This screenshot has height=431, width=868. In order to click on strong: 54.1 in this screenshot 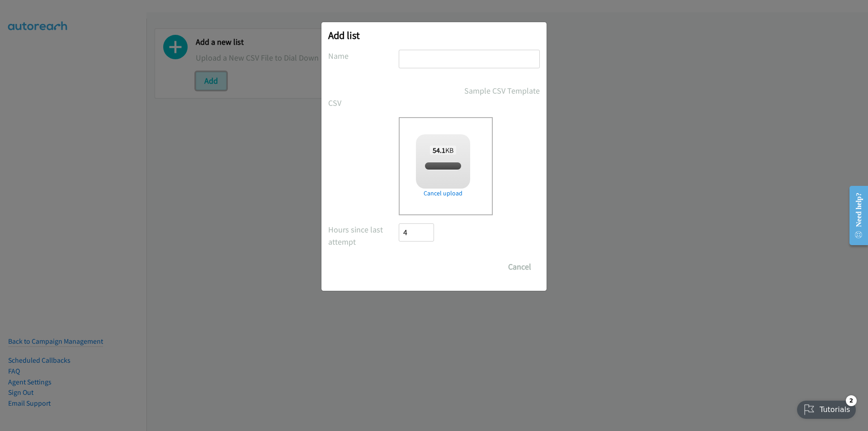, I will do `click(439, 150)`.